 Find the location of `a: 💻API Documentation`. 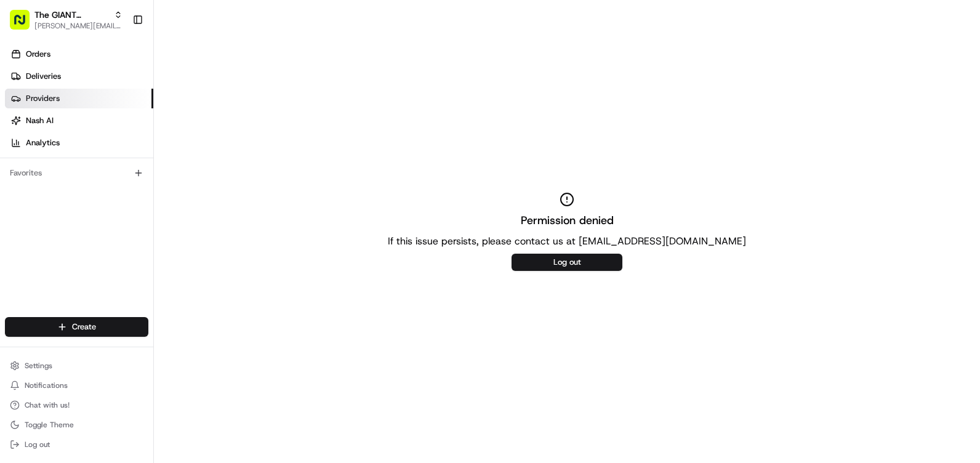

a: 💻API Documentation is located at coordinates (151, 185).